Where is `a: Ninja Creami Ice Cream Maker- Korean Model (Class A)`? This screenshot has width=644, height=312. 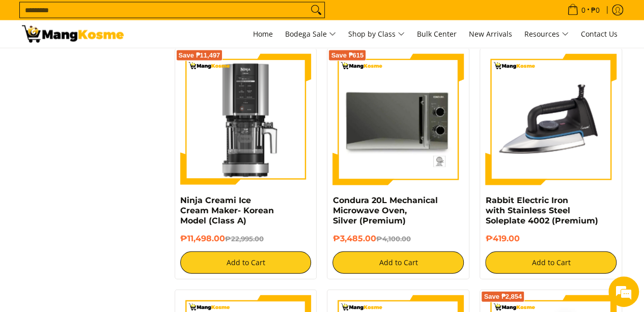
a: Ninja Creami Ice Cream Maker- Korean Model (Class A) is located at coordinates (227, 210).